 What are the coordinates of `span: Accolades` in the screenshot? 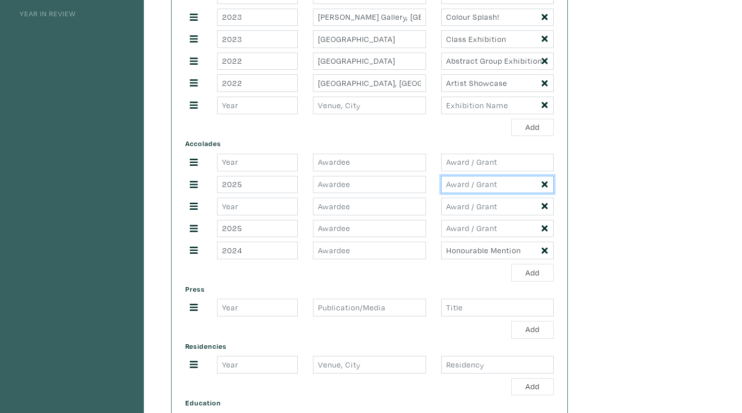 It's located at (203, 143).